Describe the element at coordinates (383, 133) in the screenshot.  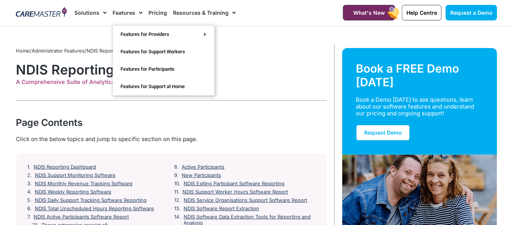
I see `a: Request Demo` at that location.